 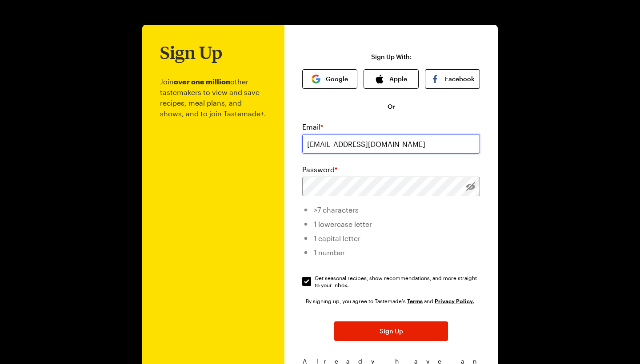 What do you see at coordinates (398, 282) in the screenshot?
I see `span: Get seasonal recipes, show recommendations, and more straight to your inbox.` at bounding box center [398, 282].